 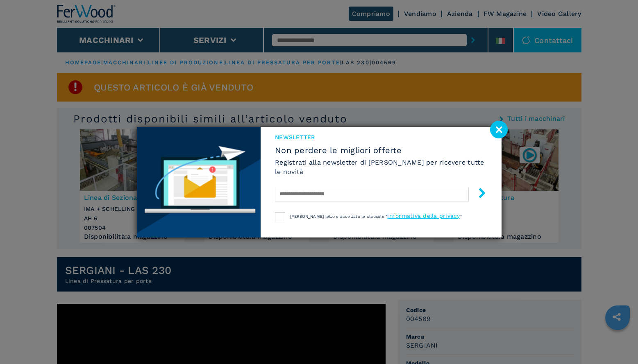 What do you see at coordinates (423, 215) in the screenshot?
I see `span: informativa della privacy` at bounding box center [423, 215].